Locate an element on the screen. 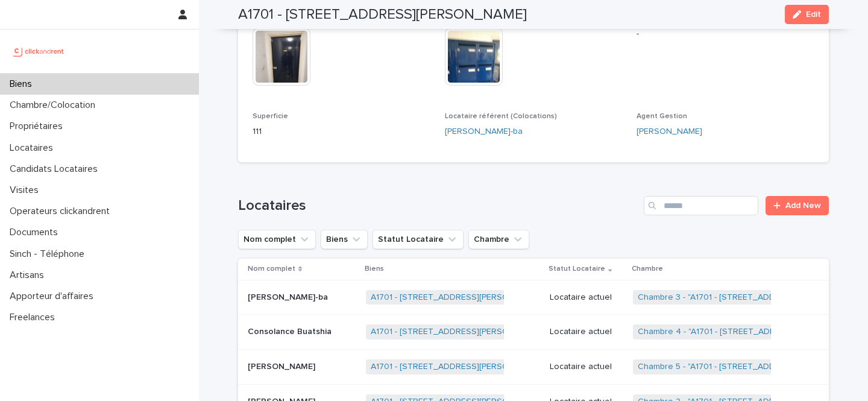  button: Chambre is located at coordinates (498, 239).